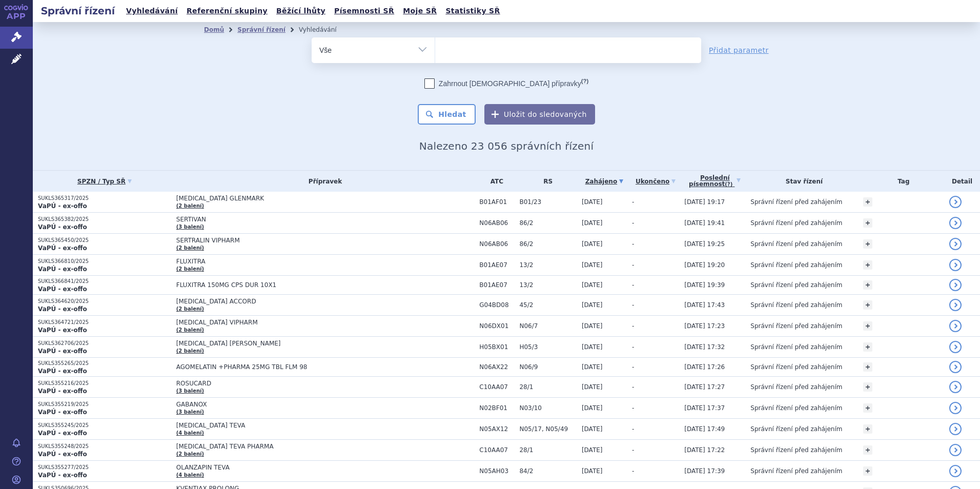  I want to click on a: Vyhledávání, so click(152, 11).